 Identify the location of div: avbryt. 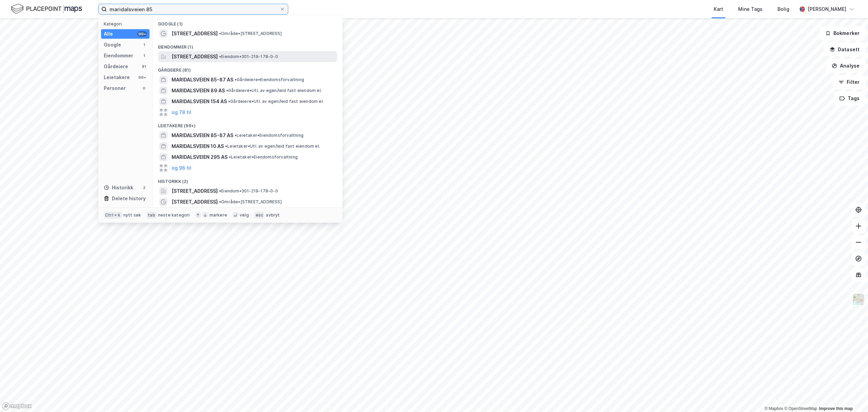
(273, 215).